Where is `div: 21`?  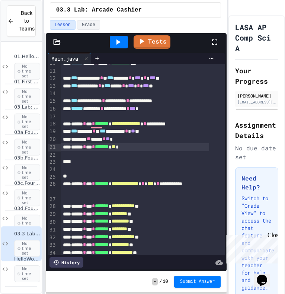 div: 21 is located at coordinates (52, 147).